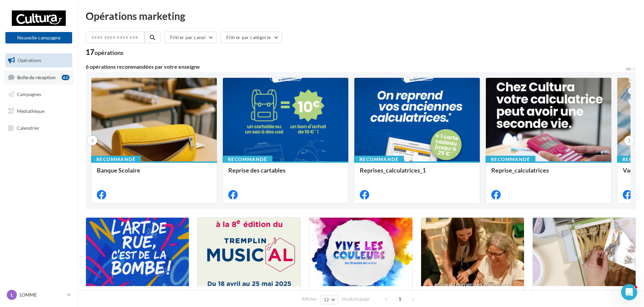 This screenshot has width=644, height=307. I want to click on p: LOMME, so click(42, 295).